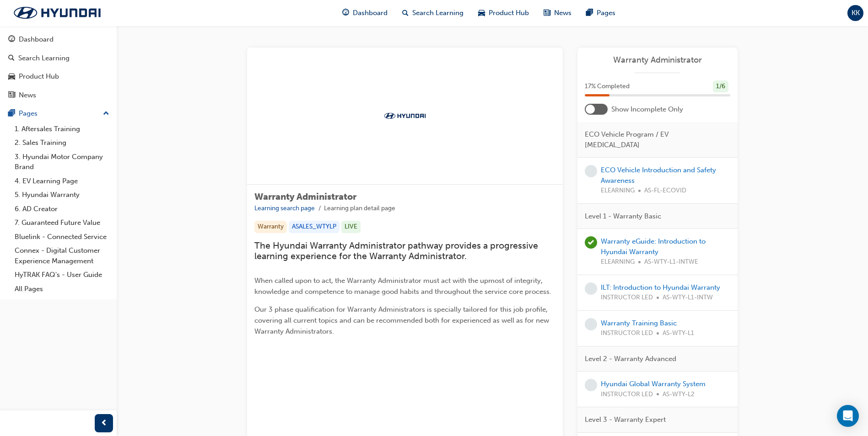 The height and width of the screenshot is (436, 868). I want to click on span: Level 3 - Warranty Expert, so click(625, 420).